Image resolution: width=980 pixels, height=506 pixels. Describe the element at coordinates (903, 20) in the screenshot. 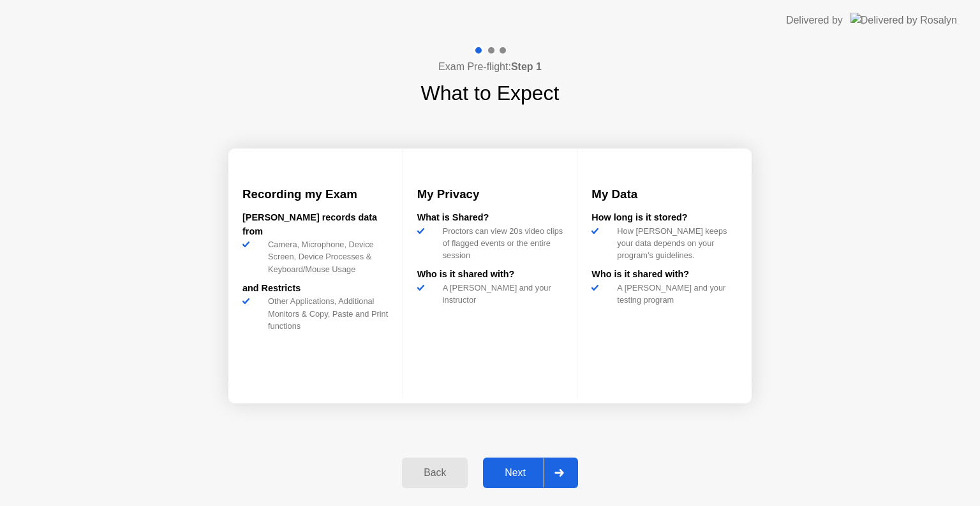

I see `img: Delivered by Rosalyn` at that location.